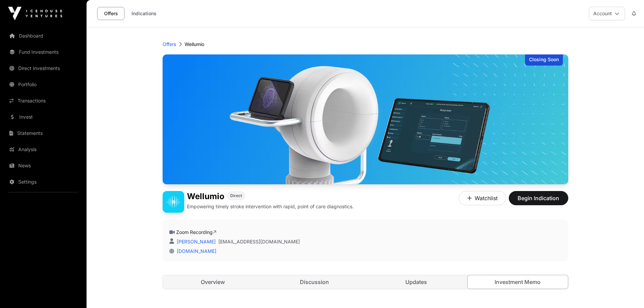 This screenshot has height=308, width=644. I want to click on a: Overview, so click(213, 282).